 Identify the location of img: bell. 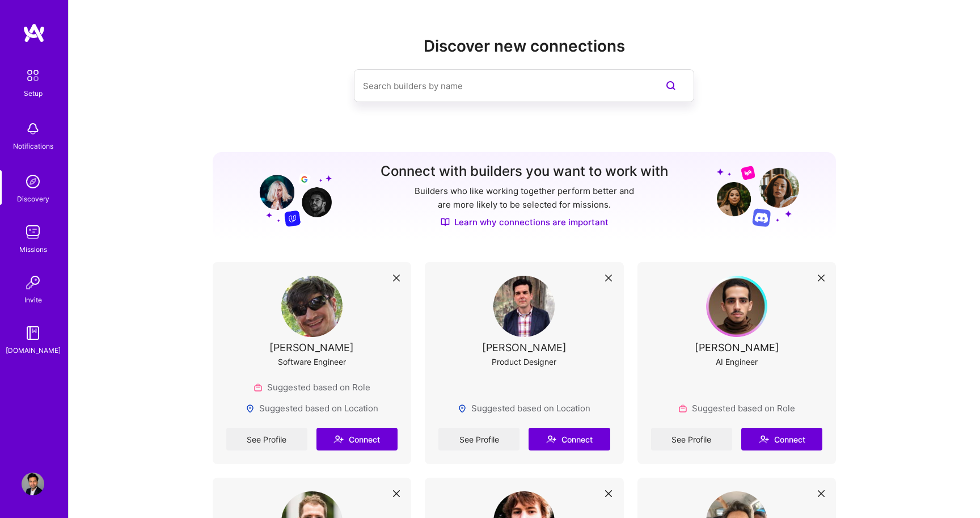
(33, 129).